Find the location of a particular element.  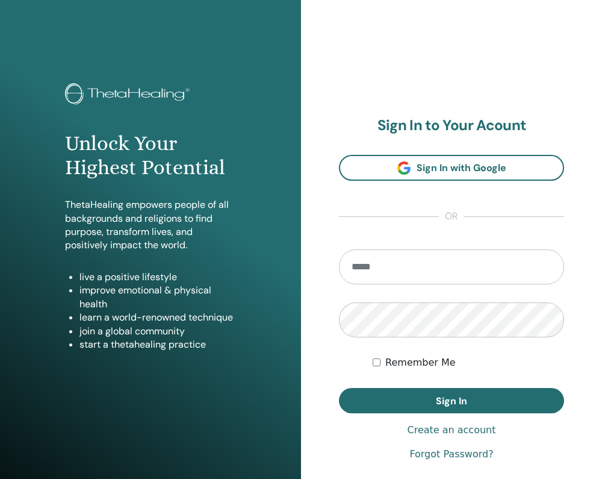

span: or is located at coordinates (452, 217).